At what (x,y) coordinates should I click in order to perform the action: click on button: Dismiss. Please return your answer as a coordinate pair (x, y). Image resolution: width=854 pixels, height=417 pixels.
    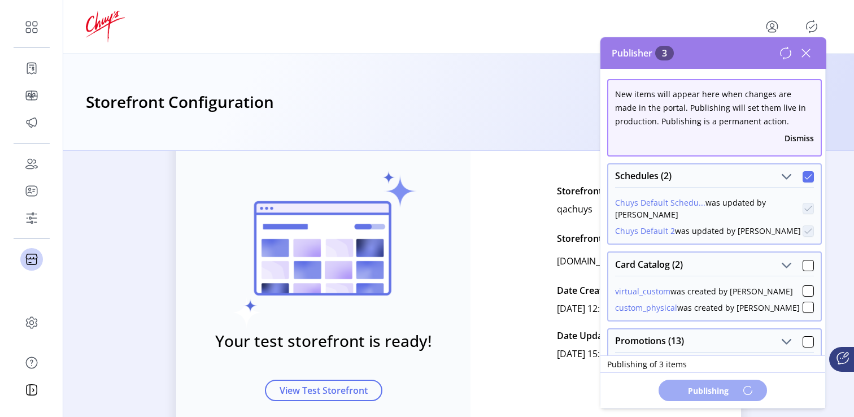
    Looking at the image, I should click on (799, 138).